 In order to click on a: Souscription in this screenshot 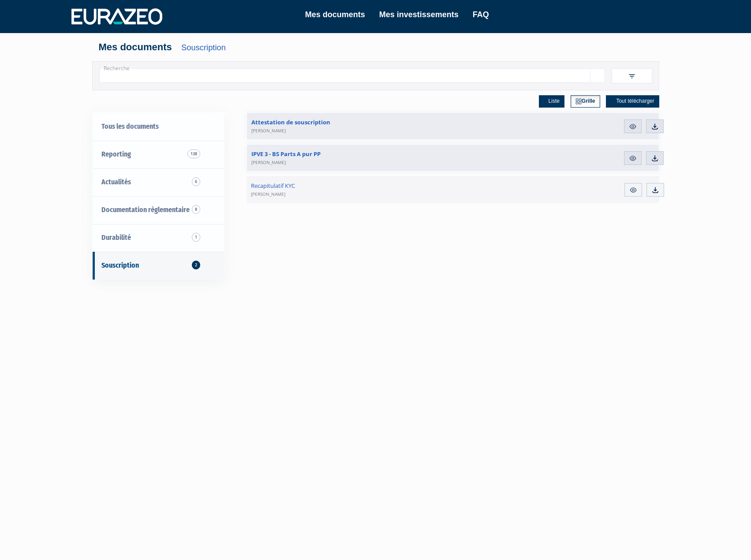, I will do `click(203, 47)`.